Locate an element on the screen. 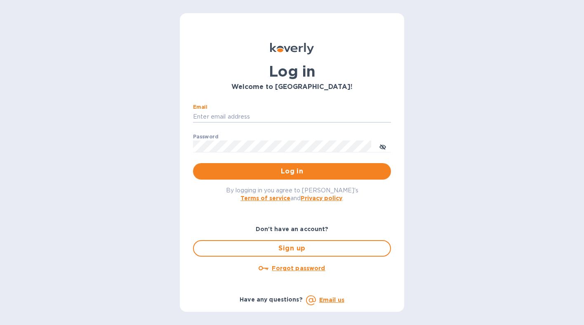 The height and width of the screenshot is (325, 584). h1: Log in is located at coordinates (292, 71).